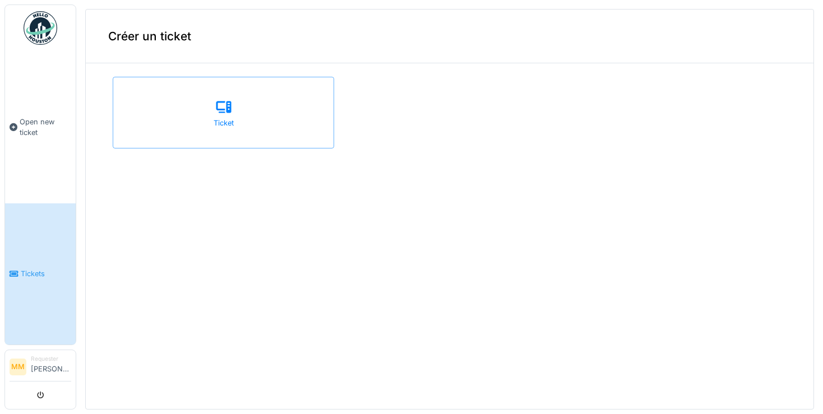 This screenshot has width=823, height=414. What do you see at coordinates (18, 367) in the screenshot?
I see `li: MM` at bounding box center [18, 367].